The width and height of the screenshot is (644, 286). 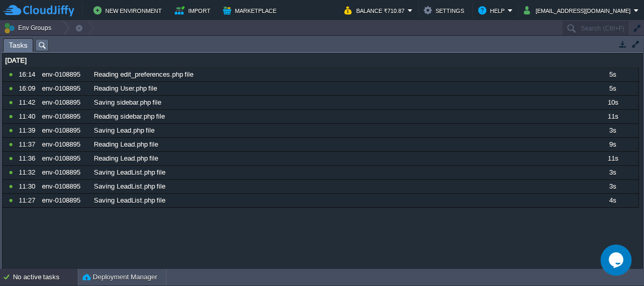 I want to click on div: 16:09, so click(x=29, y=89).